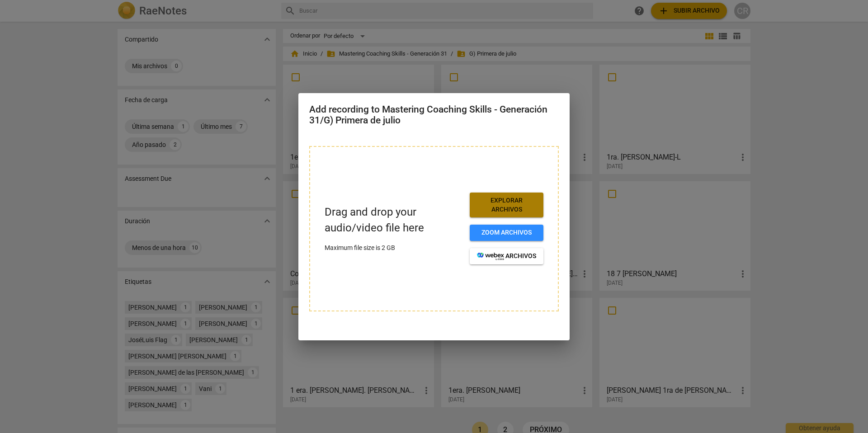 This screenshot has height=433, width=868. What do you see at coordinates (393, 248) in the screenshot?
I see `p: Maximum file size is 2 GB` at bounding box center [393, 248].